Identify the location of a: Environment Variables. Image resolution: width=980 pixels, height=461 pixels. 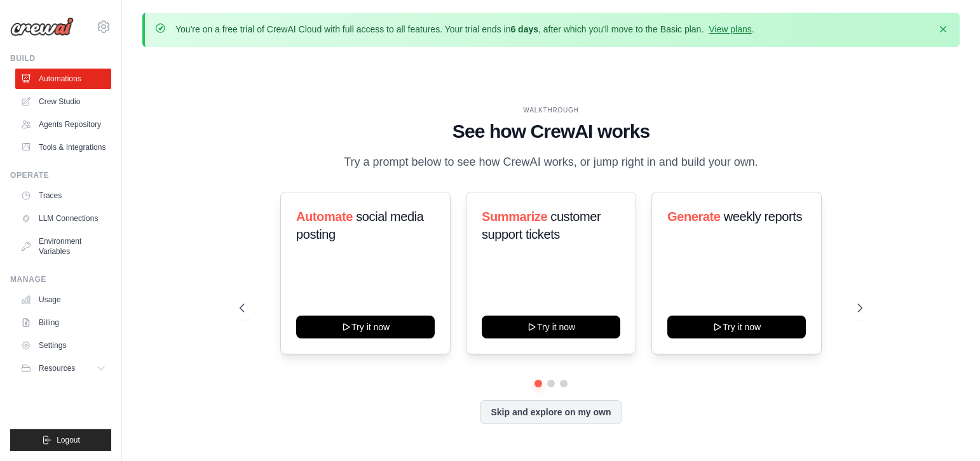
(63, 247).